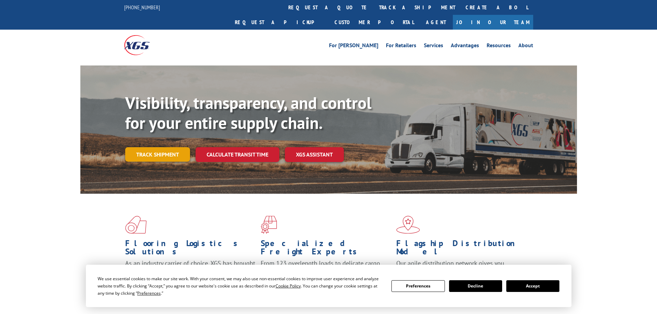  Describe the element at coordinates (248, 113) in the screenshot. I see `b: Visibility, transparency, and control for your entire supply chain.` at that location.